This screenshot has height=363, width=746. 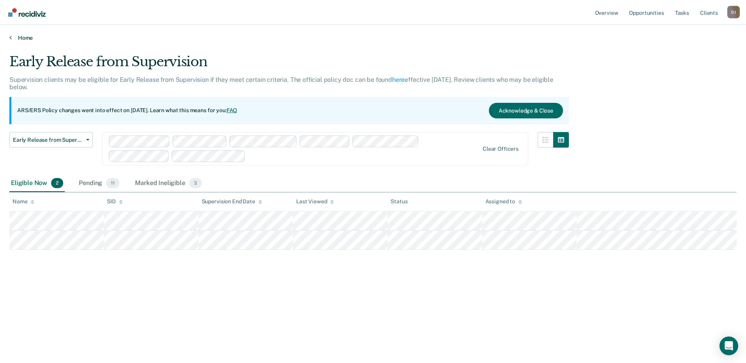 I want to click on button: Acknowledge & Close, so click(x=526, y=111).